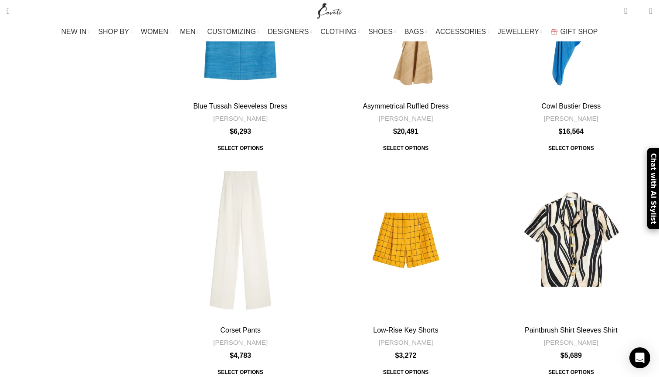 This screenshot has width=659, height=377. Describe the element at coordinates (460, 31) in the screenshot. I see `span: ACCESSORIES` at that location.